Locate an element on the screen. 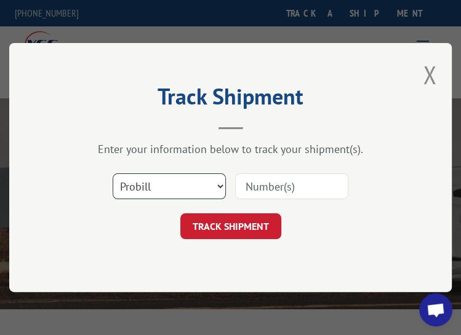  button: TRACK SHIPMENT is located at coordinates (231, 226).